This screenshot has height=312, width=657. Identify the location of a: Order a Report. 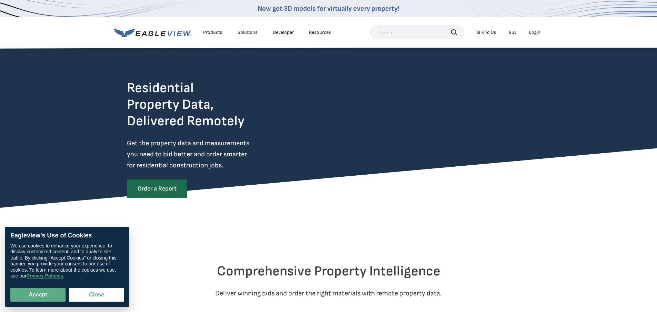
(157, 189).